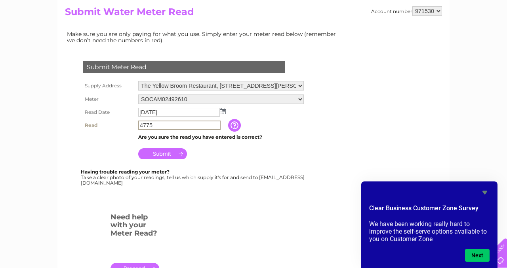 This screenshot has height=268, width=507. What do you see at coordinates (109, 86) in the screenshot?
I see `th: Supply Address` at bounding box center [109, 86].